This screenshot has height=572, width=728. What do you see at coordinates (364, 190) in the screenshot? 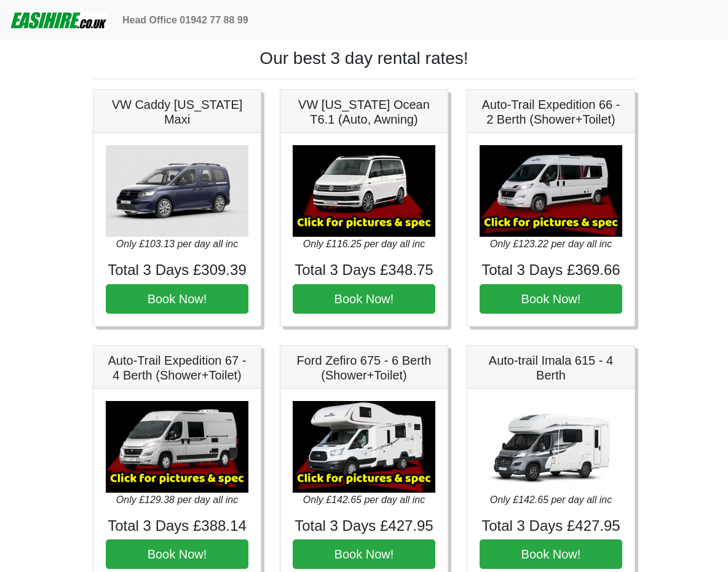
I see `img: VW California Ocean T6.1 (Auto, Awning)` at bounding box center [364, 190].